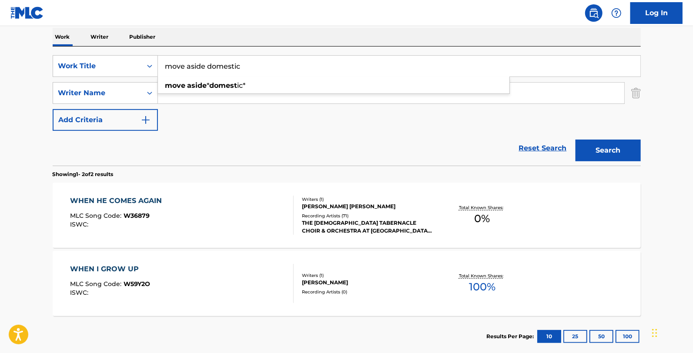 Image resolution: width=693 pixels, height=353 pixels. What do you see at coordinates (512, 337) in the screenshot?
I see `p: Results Per Page:` at bounding box center [512, 337].